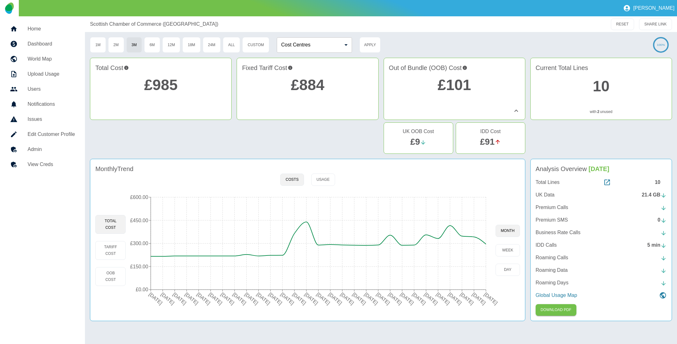 The height and width of the screenshot is (344, 677). I want to click on tspan: £300.00, so click(140, 243).